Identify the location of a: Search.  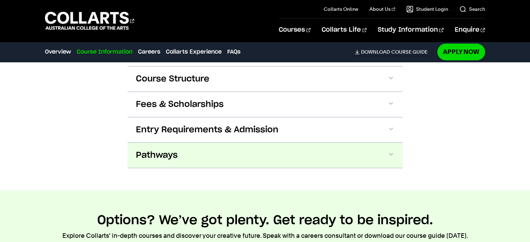
(472, 9).